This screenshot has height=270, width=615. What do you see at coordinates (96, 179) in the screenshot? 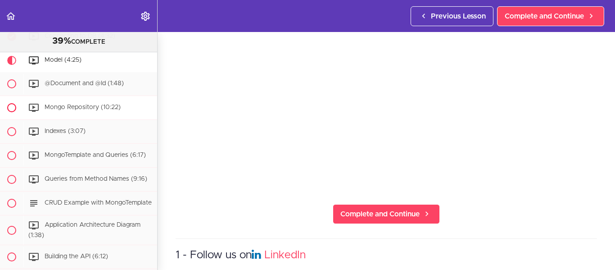
I see `span: Queries from Method Names (9:16)` at bounding box center [96, 179].